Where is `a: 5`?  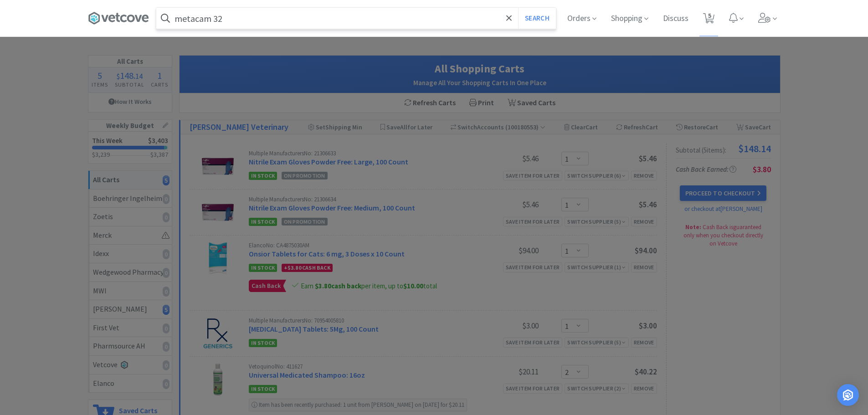
a: 5 is located at coordinates (709, 19).